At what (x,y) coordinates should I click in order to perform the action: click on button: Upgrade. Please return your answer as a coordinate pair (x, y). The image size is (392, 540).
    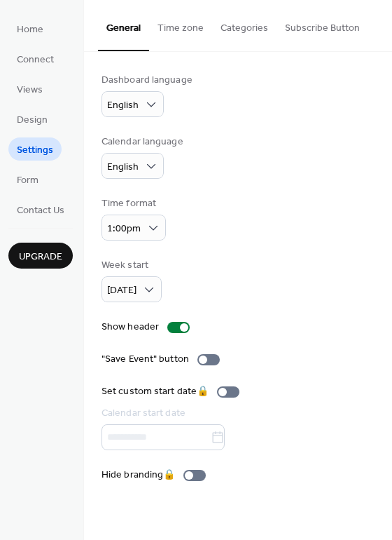
    Looking at the image, I should click on (40, 255).